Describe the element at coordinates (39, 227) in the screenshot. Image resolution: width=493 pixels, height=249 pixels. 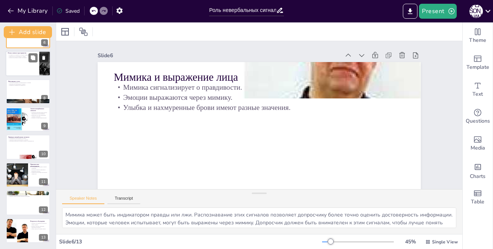
I see `p: Вопросы помогают прояснить непонятные моменты.` at that location.